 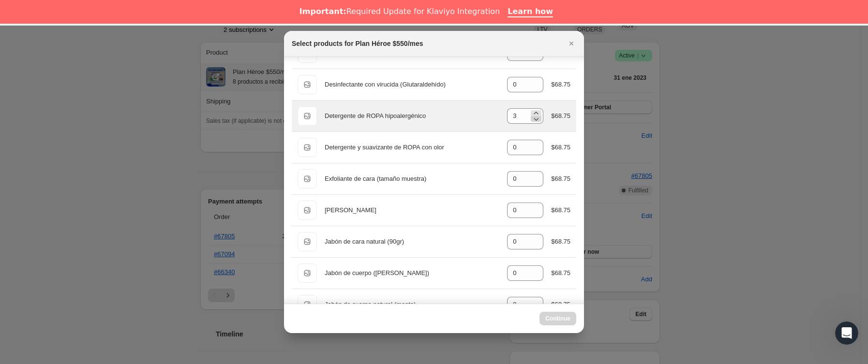 What do you see at coordinates (358, 44) in the screenshot?
I see `h2: Select products for Plan Héroe $550/mes` at bounding box center [358, 44].